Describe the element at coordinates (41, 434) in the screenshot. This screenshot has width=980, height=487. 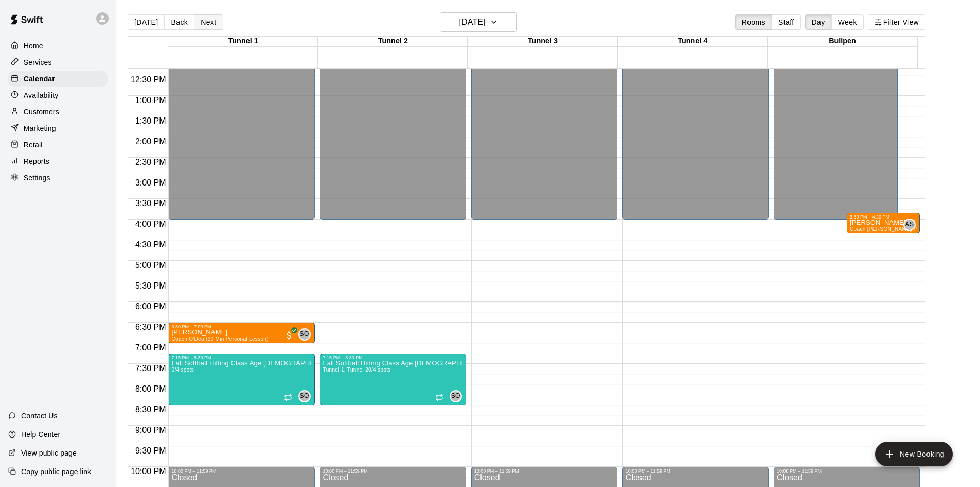
I see `p: Help Center` at that location.